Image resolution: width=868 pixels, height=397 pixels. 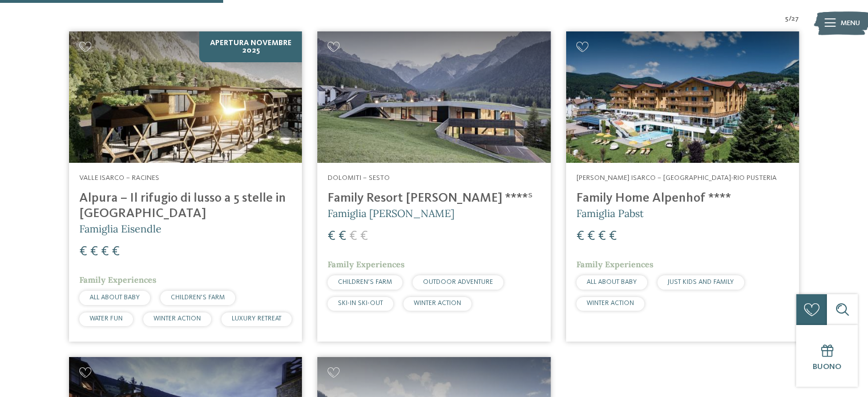 I want to click on span: 5, so click(x=788, y=19).